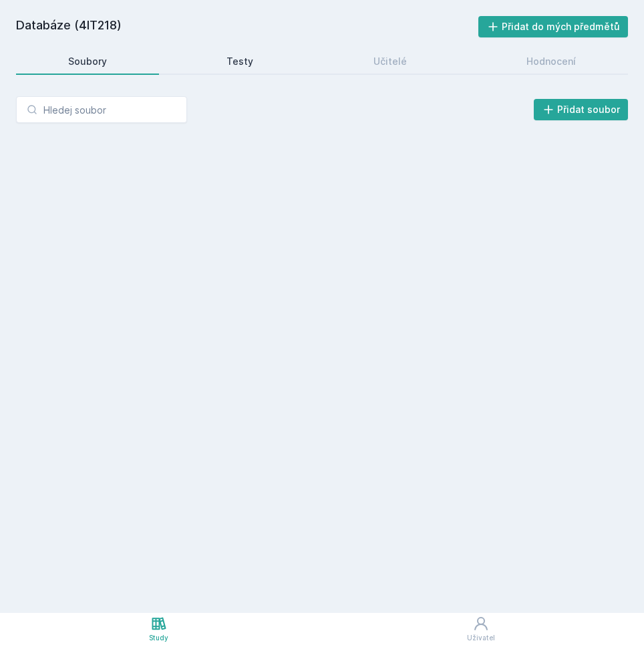  I want to click on div: Testy, so click(240, 61).